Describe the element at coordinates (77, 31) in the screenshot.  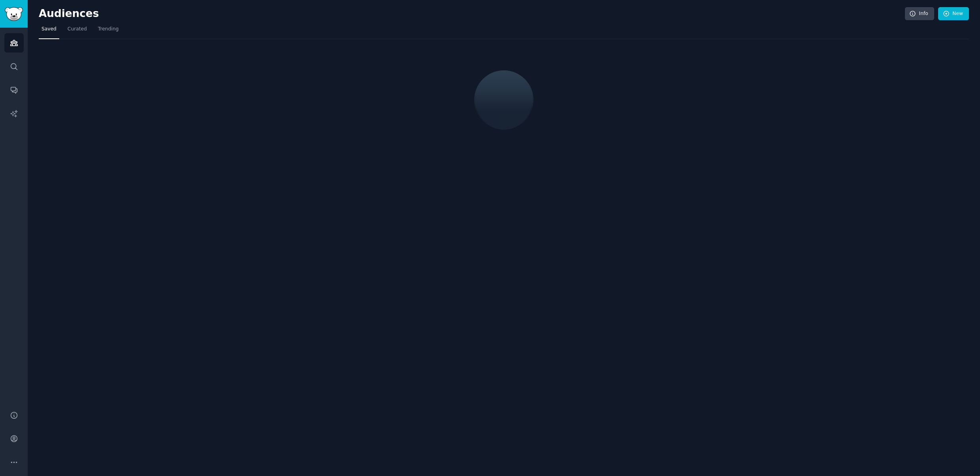
I see `a: Curated` at that location.